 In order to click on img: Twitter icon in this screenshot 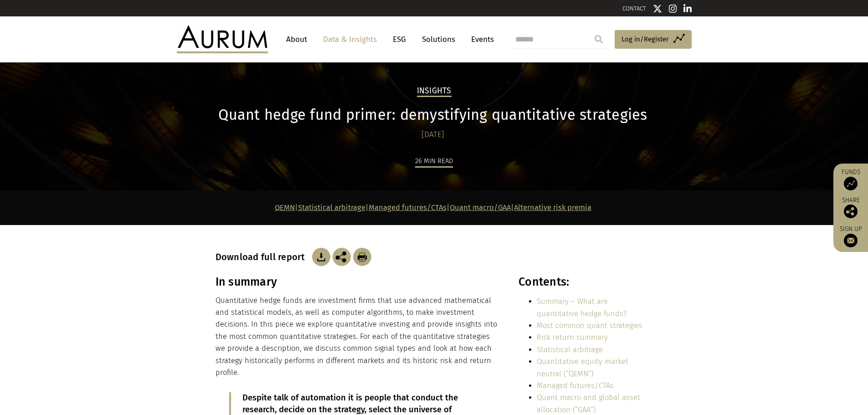, I will do `click(658, 8)`.